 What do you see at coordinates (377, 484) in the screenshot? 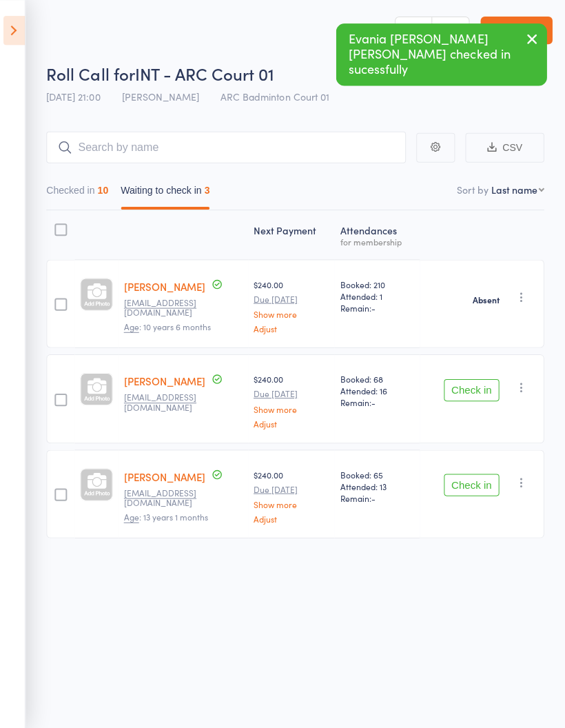
I see `span: Attended: 13` at bounding box center [377, 484].